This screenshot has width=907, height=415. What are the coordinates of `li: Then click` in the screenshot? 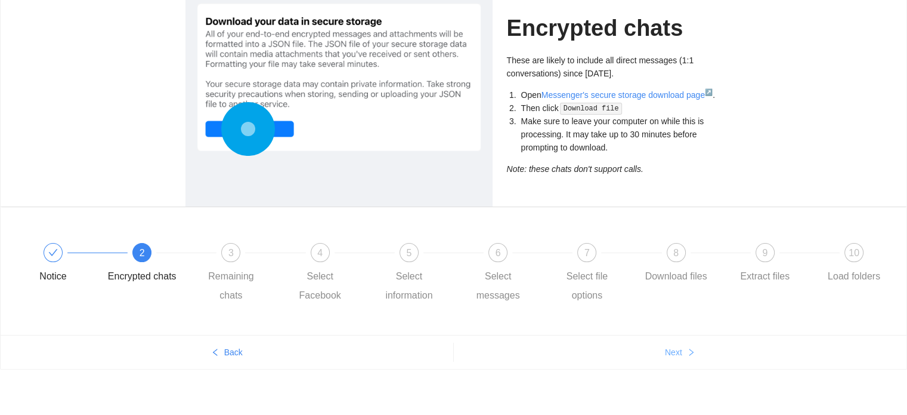 It's located at (620, 108).